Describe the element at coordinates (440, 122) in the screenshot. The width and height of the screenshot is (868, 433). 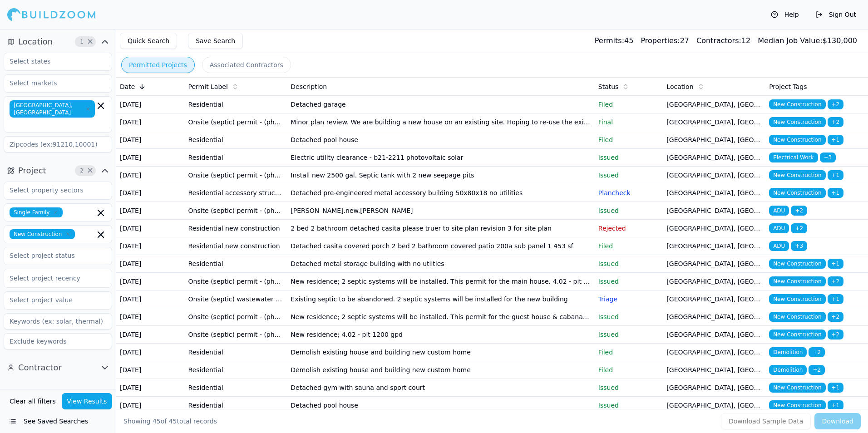
I see `td: Minor plan review. We are building a new house on an existing site. Hoping to re-use the existing...` at that location.